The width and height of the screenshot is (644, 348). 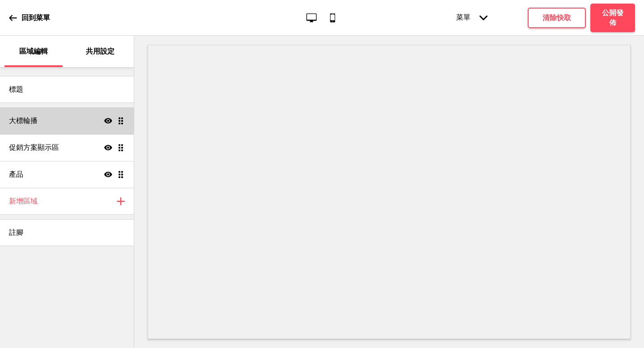 I want to click on a: 回到菜單, so click(x=30, y=18).